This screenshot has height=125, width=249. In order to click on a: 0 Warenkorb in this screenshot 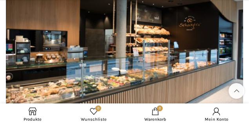, I will do `click(155, 114)`.